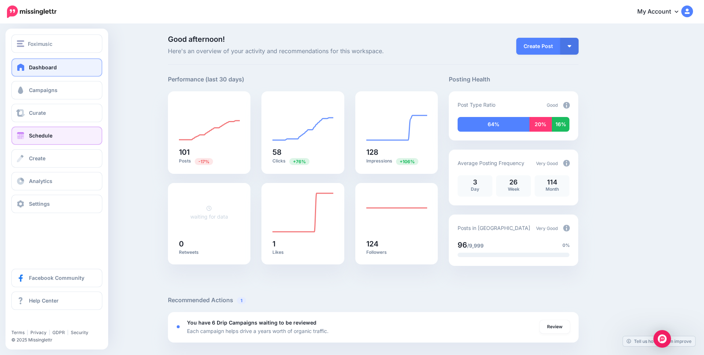 The image size is (704, 355). What do you see at coordinates (209, 161) in the screenshot?
I see `p: Posts` at bounding box center [209, 161].